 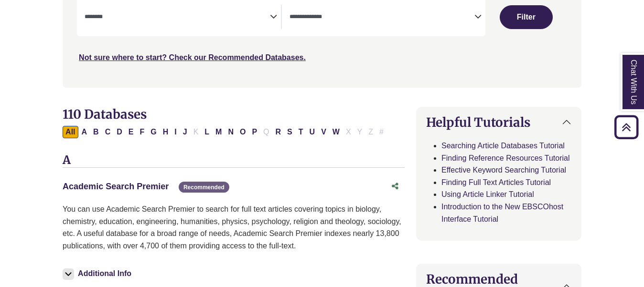 What do you see at coordinates (225, 131) in the screenshot?
I see `div: Alpha-list to filter by first letter of database name` at bounding box center [225, 131].